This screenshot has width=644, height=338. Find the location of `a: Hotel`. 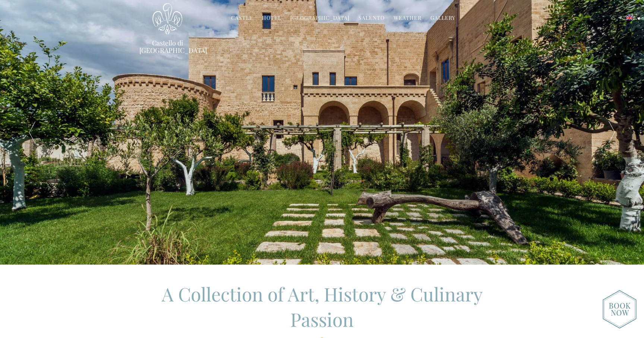

a: Hotel is located at coordinates (272, 18).